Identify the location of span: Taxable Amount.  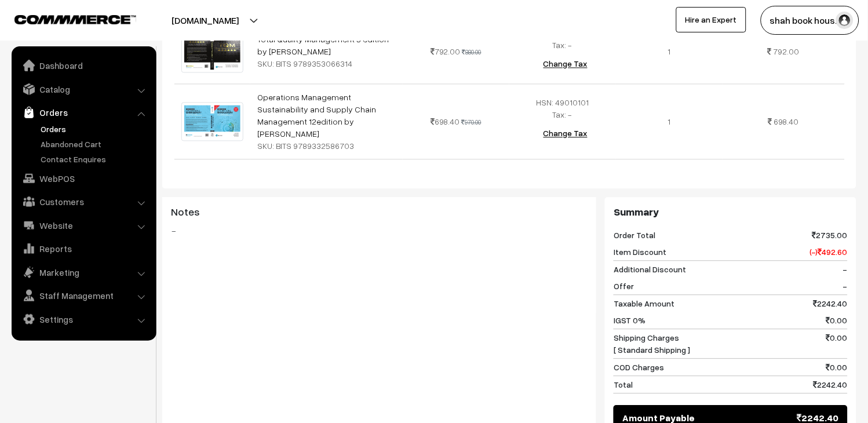
(644, 304).